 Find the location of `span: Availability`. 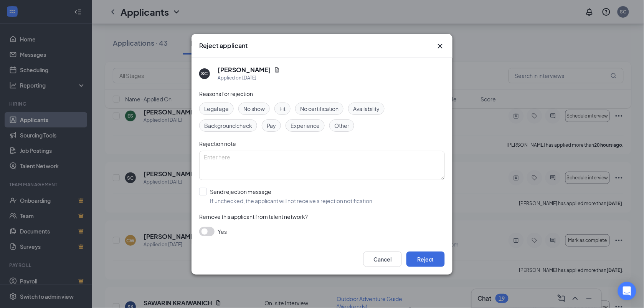

span: Availability is located at coordinates (366, 109).